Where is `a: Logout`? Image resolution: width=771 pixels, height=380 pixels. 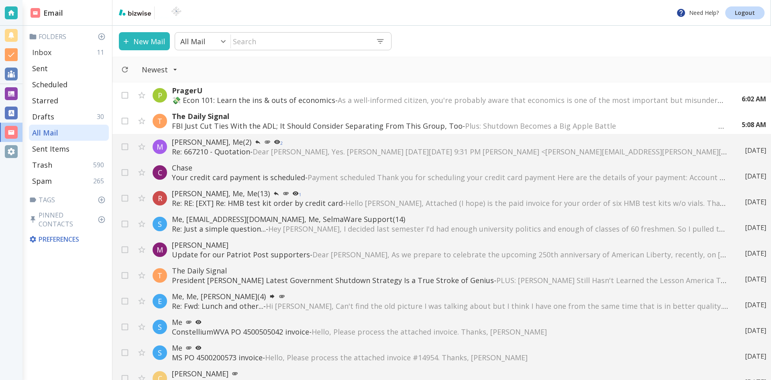
a: Logout is located at coordinates (745, 13).